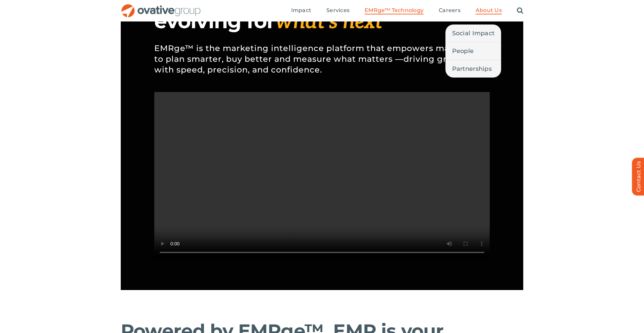 The image size is (644, 333). Describe the element at coordinates (338, 10) in the screenshot. I see `span: Services` at that location.